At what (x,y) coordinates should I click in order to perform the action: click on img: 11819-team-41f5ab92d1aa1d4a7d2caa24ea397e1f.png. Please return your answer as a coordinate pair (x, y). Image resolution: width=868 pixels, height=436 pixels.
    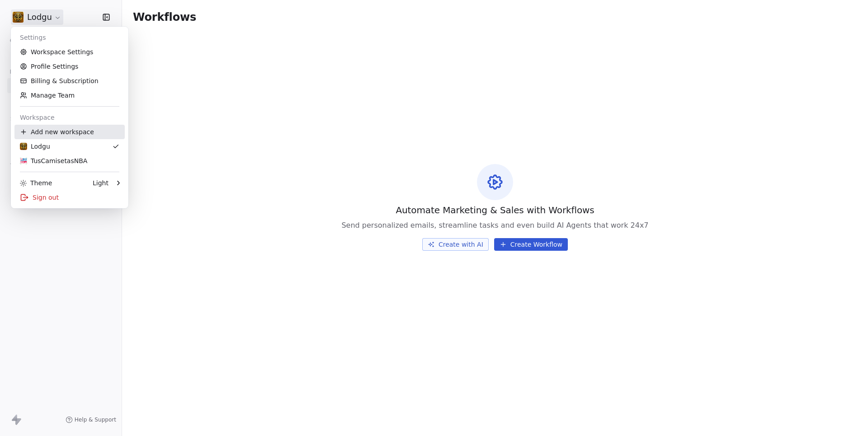
    Looking at the image, I should click on (23, 146).